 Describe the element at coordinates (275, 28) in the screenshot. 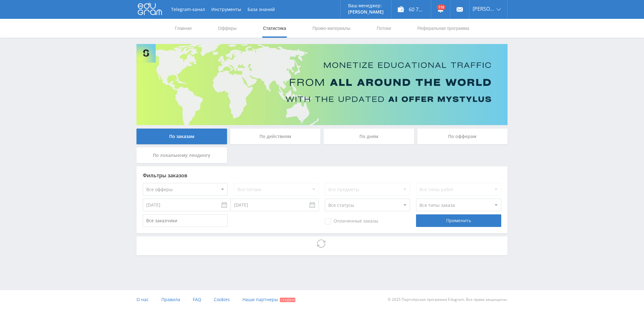

I see `a: Статистика` at that location.